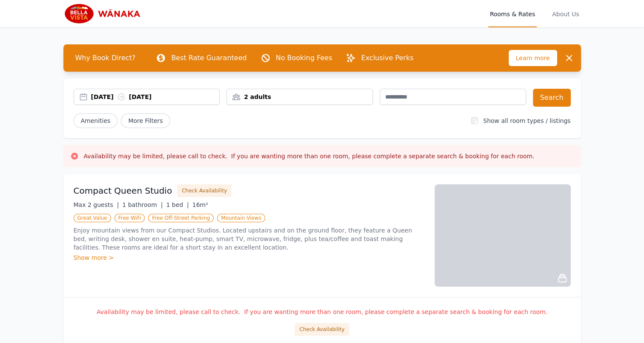 The width and height of the screenshot is (644, 343). I want to click on span: Free WiFi, so click(130, 218).